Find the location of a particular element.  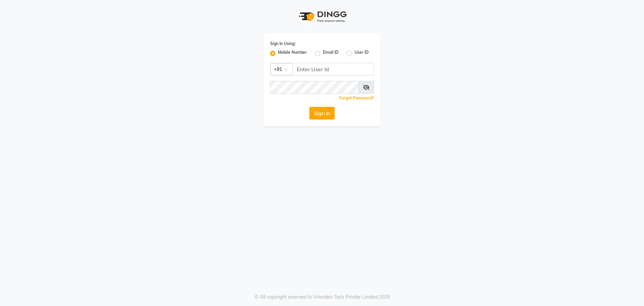

label: User ID is located at coordinates (362, 53).